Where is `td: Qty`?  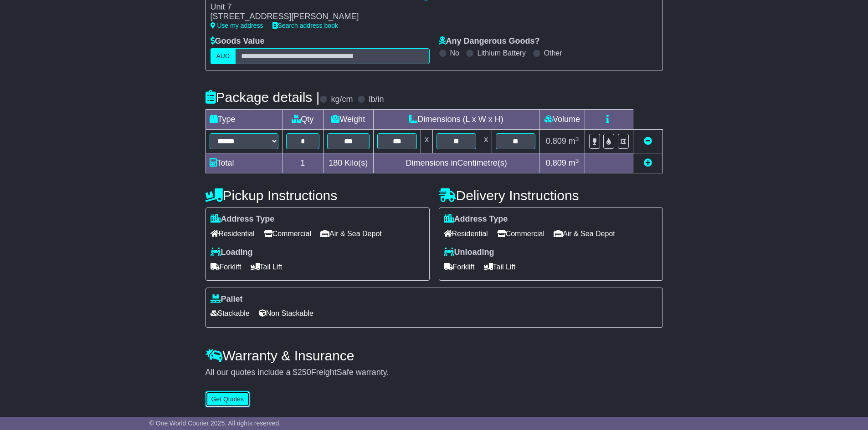 td: Qty is located at coordinates (303, 120).